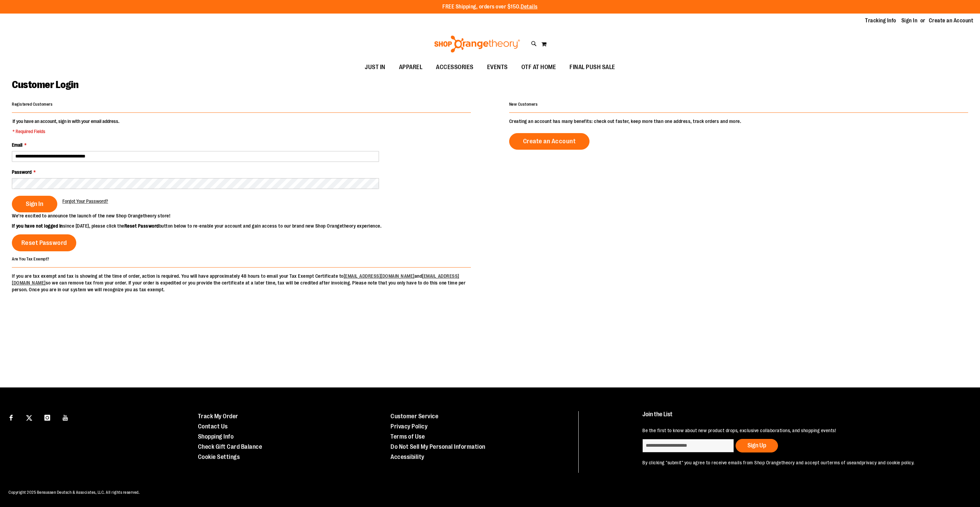 Image resolution: width=980 pixels, height=507 pixels. What do you see at coordinates (37, 226) in the screenshot?
I see `strong: If you have not logged in` at bounding box center [37, 226].